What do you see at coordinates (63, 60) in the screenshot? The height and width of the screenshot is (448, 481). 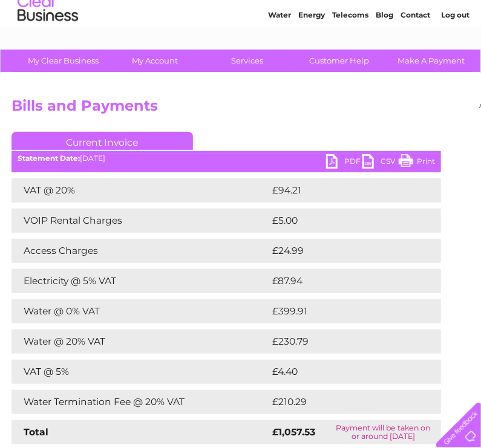 I see `a: My Clear Business` at bounding box center [63, 60].